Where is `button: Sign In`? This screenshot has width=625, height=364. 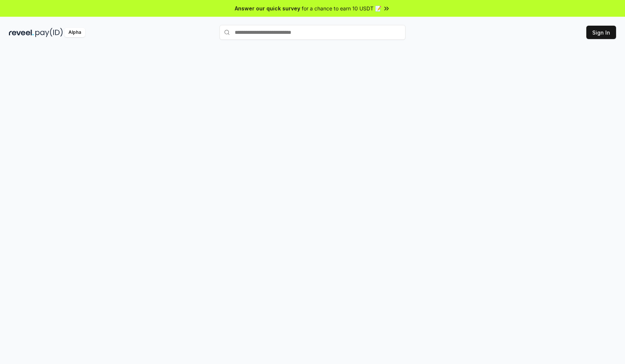 button: Sign In is located at coordinates (601, 32).